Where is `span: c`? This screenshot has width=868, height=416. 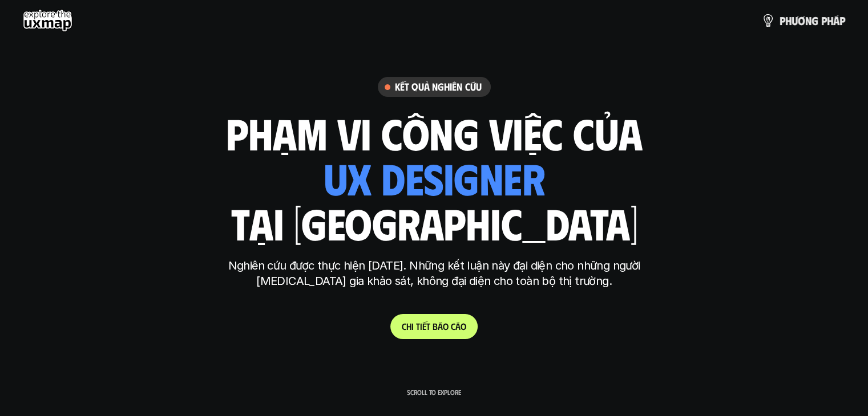
span: c is located at coordinates (454, 326).